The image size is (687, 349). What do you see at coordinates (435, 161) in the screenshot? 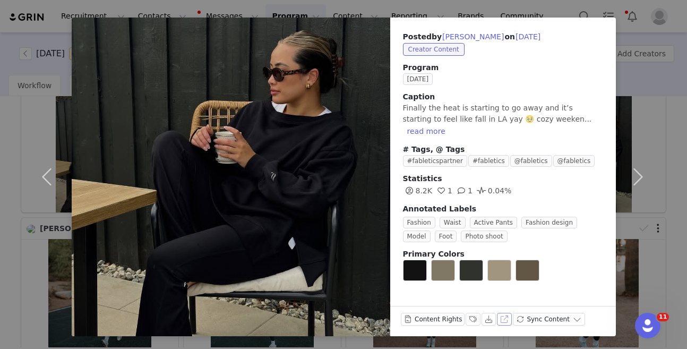
I see `span: #fableticspartner` at bounding box center [435, 161].